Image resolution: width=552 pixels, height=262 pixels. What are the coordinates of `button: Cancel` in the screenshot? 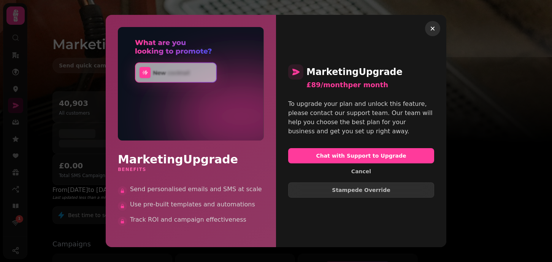 It's located at (361, 171).